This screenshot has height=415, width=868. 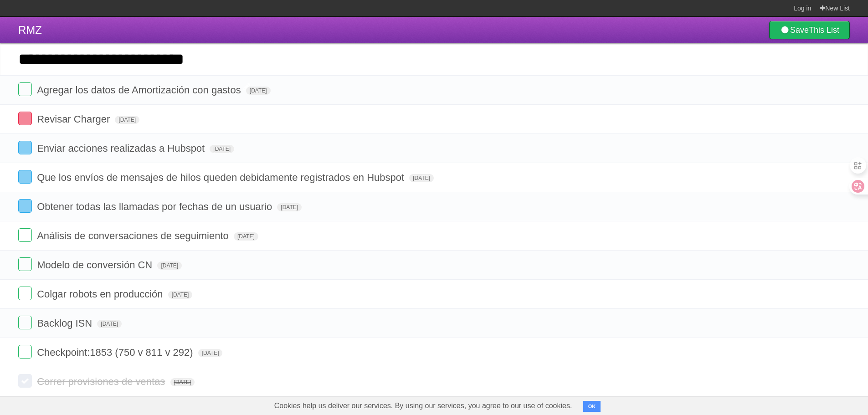 What do you see at coordinates (134, 236) in the screenshot?
I see `span: Análisis de conversaciones de seguimiento` at bounding box center [134, 236].